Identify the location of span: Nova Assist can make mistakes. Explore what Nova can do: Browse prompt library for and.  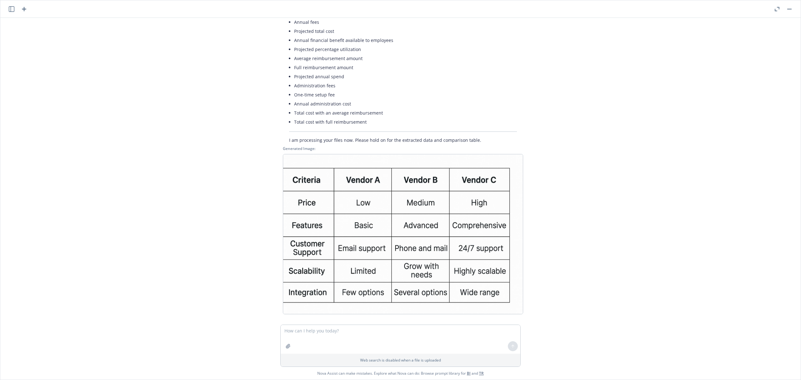
(401, 373).